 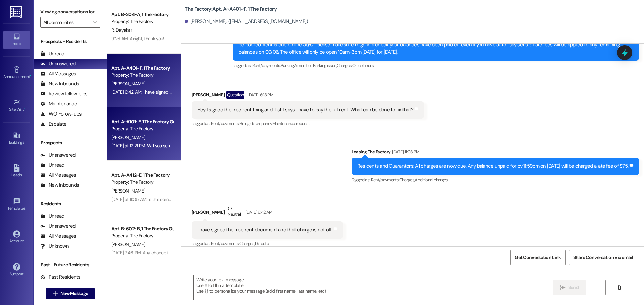 I want to click on div: Escalate, so click(x=53, y=124).